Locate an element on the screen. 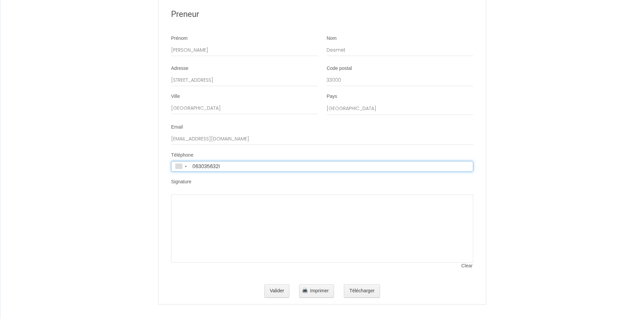  label: Signature is located at coordinates (181, 182).